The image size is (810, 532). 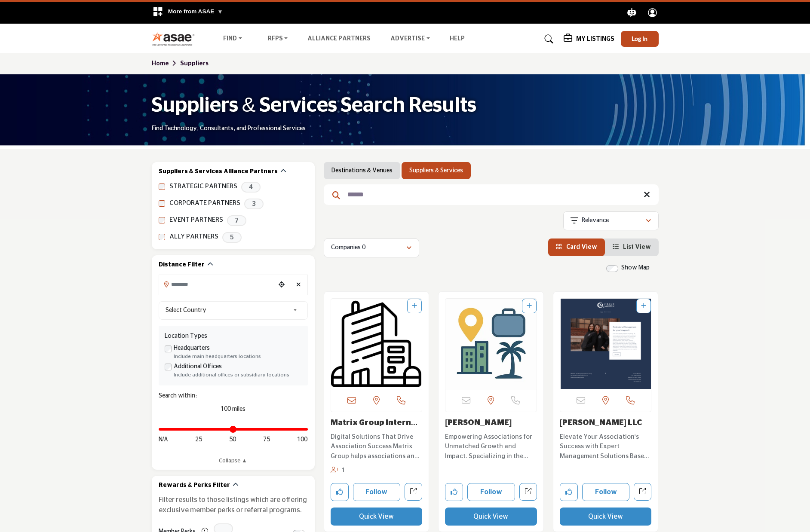 What do you see at coordinates (577, 248) in the screenshot?
I see `a: View Card` at bounding box center [577, 248].